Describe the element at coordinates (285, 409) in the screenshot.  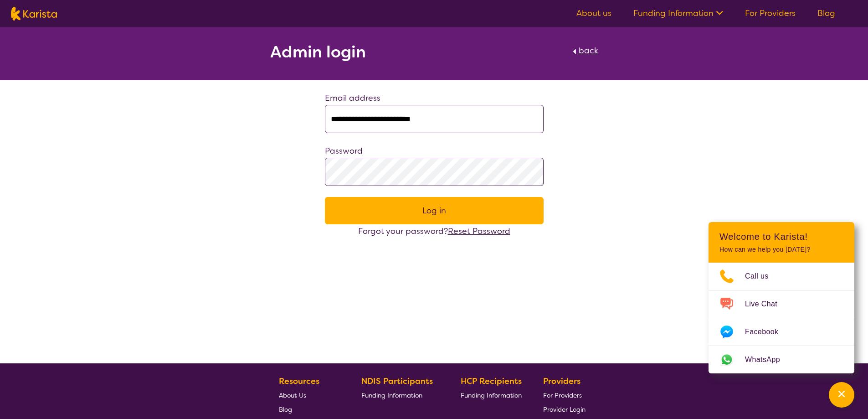
I see `span: Blog` at that location.